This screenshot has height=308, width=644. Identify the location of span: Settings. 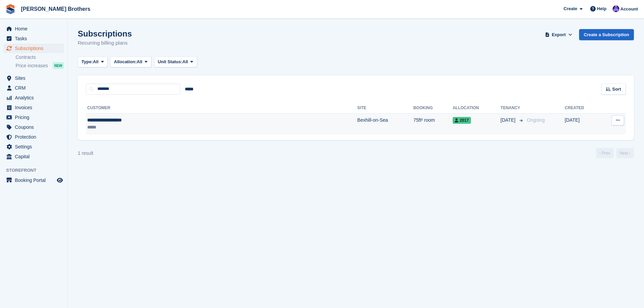
(35, 147).